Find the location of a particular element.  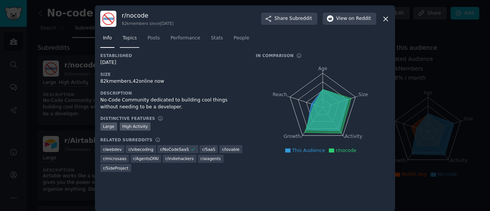

h3: r/ nocode is located at coordinates (147, 15).